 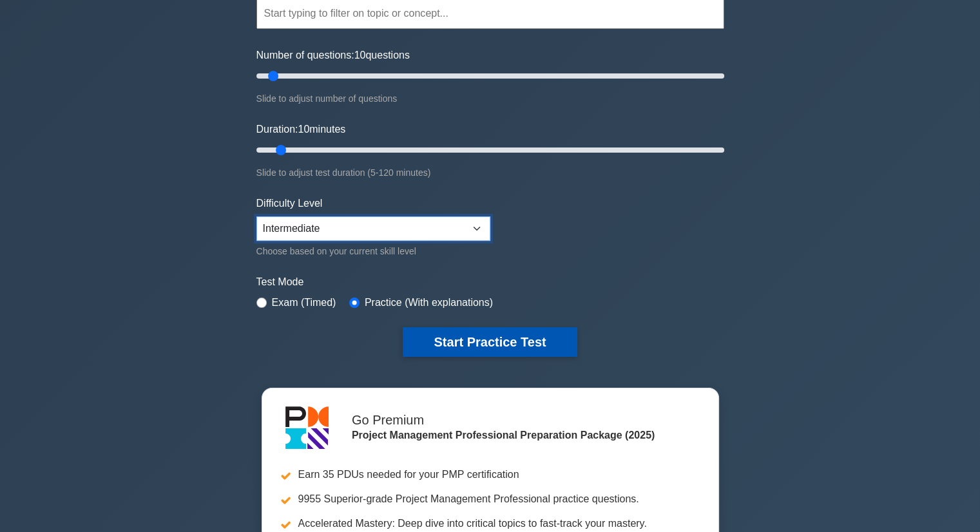 I want to click on label: Number of questions: questions, so click(x=333, y=55).